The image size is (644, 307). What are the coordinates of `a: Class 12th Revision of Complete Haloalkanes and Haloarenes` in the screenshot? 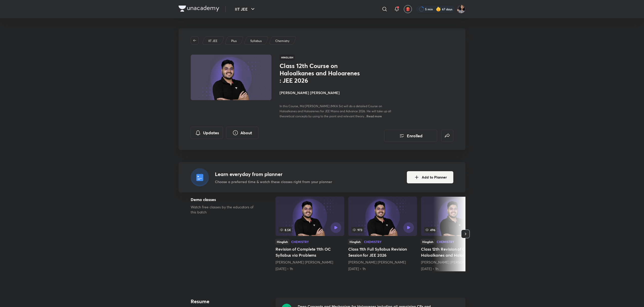 It's located at (456, 234).